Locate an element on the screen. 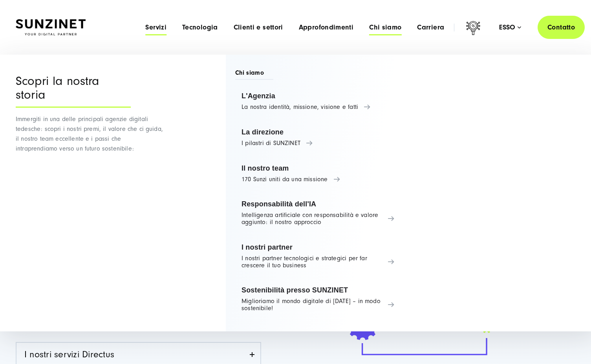 The height and width of the screenshot is (364, 591). a: La direzione I pilastri di SUNZINET is located at coordinates (318, 138).